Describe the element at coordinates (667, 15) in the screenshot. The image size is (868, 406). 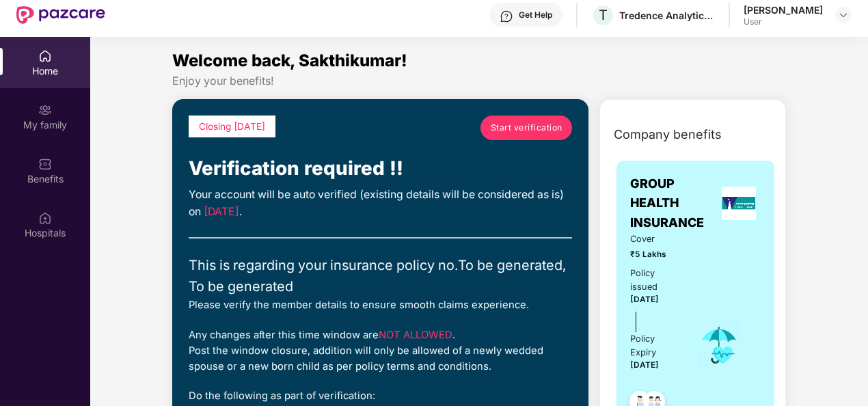
I see `div: Tredence Analytics Solutions Private Limited` at that location.